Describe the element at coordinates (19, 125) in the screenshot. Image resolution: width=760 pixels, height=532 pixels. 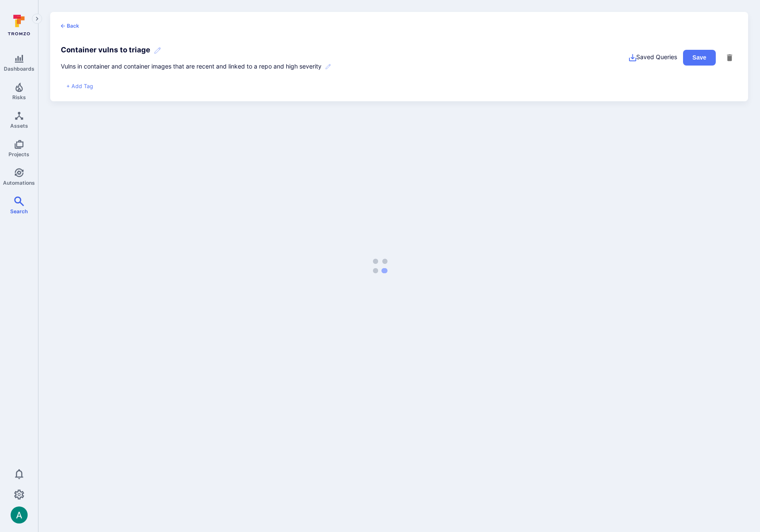
I see `span: Assets` at that location.